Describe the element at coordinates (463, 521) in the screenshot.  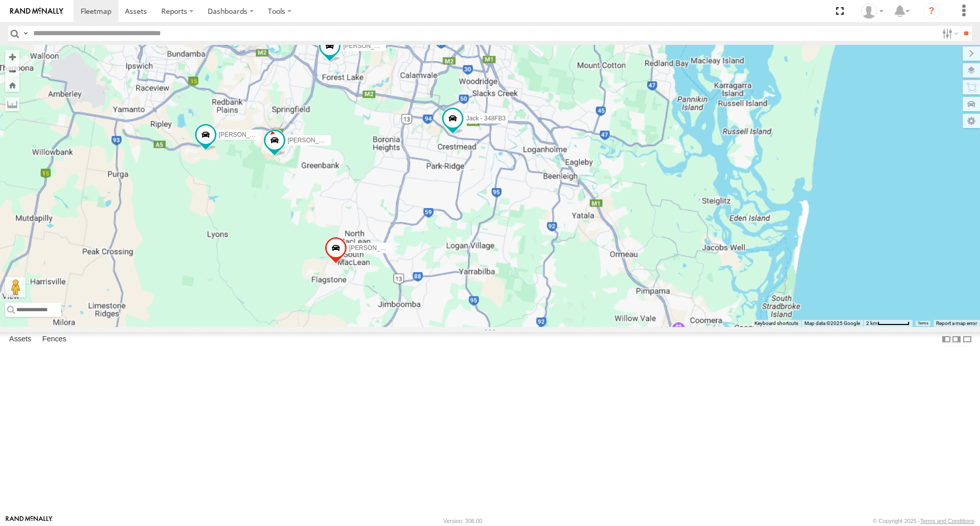
I see `div: Version: 306.00` at that location.